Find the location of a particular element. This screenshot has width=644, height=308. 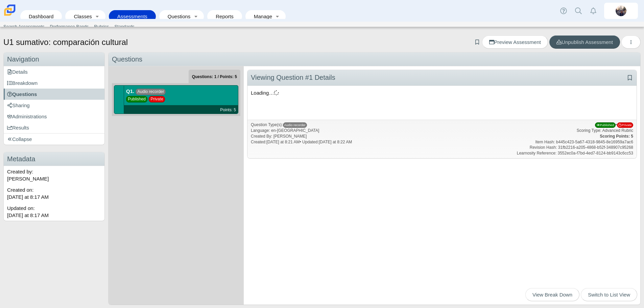

img: britta.barnhart.NdZ84j is located at coordinates (621, 11).